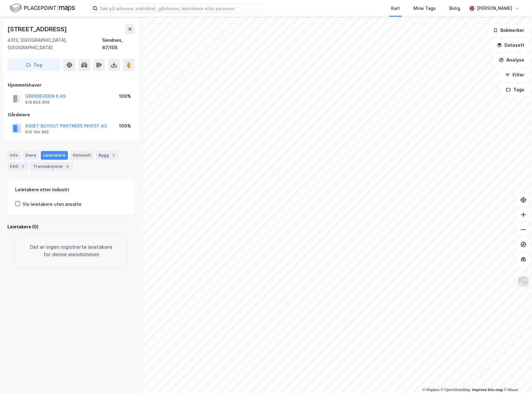 Image resolution: width=532 pixels, height=393 pixels. Describe the element at coordinates (107, 155) in the screenshot. I see `div: Bygg` at that location.